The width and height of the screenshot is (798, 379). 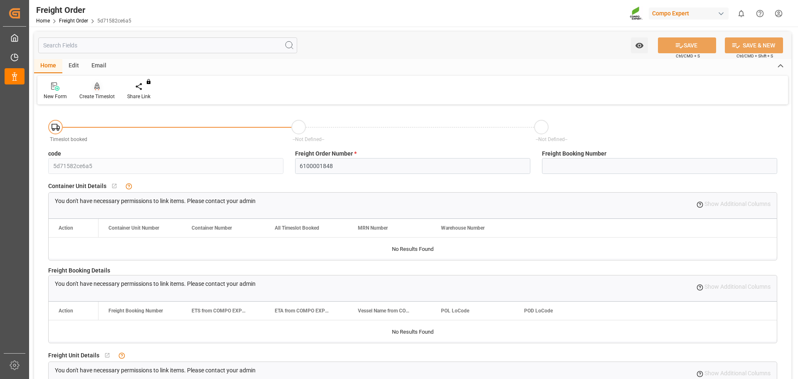 What do you see at coordinates (326, 153) in the screenshot?
I see `span: Freight Order Number` at bounding box center [326, 153].